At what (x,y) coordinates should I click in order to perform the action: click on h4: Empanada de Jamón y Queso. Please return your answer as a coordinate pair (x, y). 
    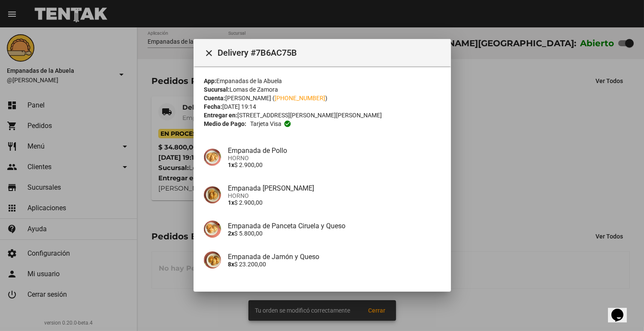
    Looking at the image, I should click on (334, 257).